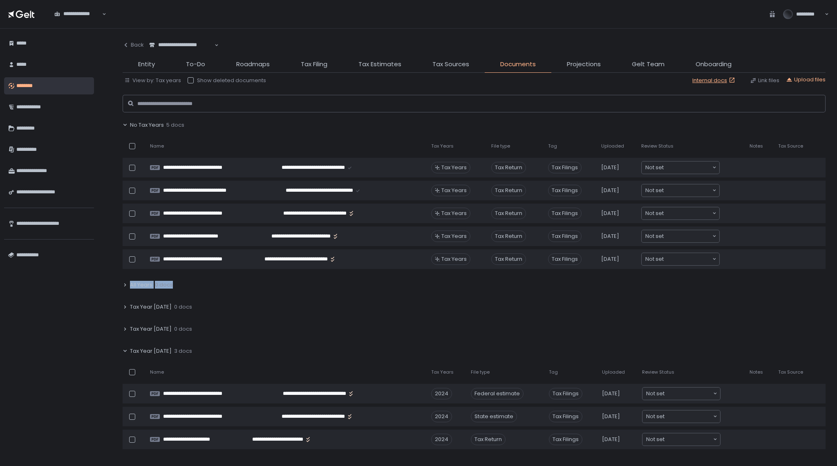 The width and height of the screenshot is (837, 466). Describe the element at coordinates (146, 64) in the screenshot. I see `span: Entity` at that location.